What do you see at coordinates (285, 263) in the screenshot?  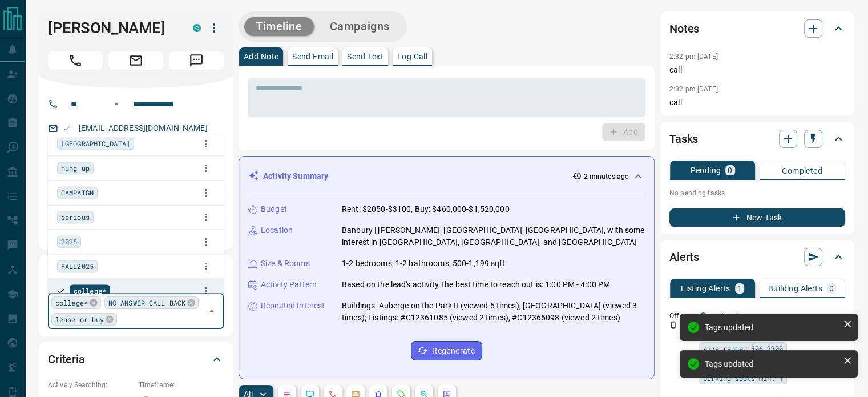 I see `p: Size & Rooms` at bounding box center [285, 263].